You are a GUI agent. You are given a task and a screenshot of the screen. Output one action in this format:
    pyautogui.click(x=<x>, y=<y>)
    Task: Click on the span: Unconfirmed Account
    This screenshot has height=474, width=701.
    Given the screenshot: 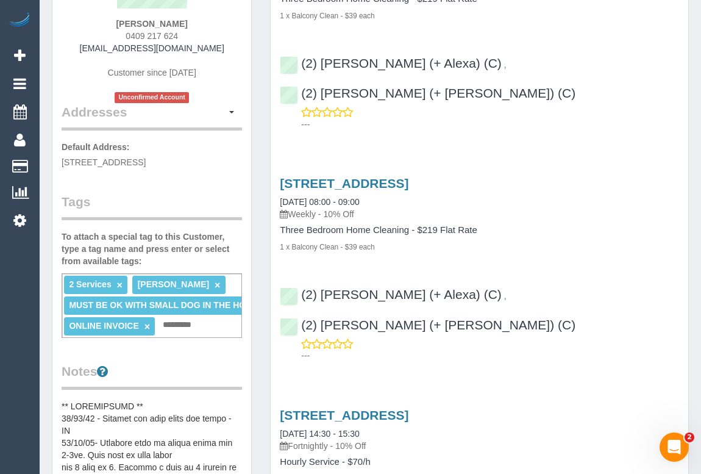 What is the action you would take?
    pyautogui.click(x=152, y=97)
    